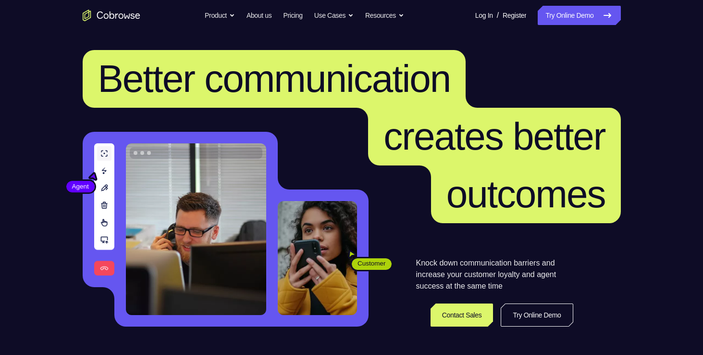 The height and width of the screenshot is (355, 703). What do you see at coordinates (462, 315) in the screenshot?
I see `a: Contact Sales` at bounding box center [462, 315].